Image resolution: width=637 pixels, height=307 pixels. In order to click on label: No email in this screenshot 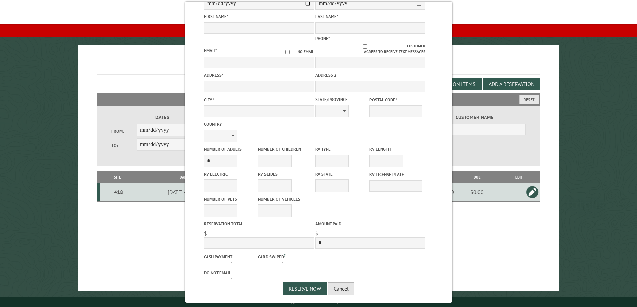, I will do `click(296, 52)`.